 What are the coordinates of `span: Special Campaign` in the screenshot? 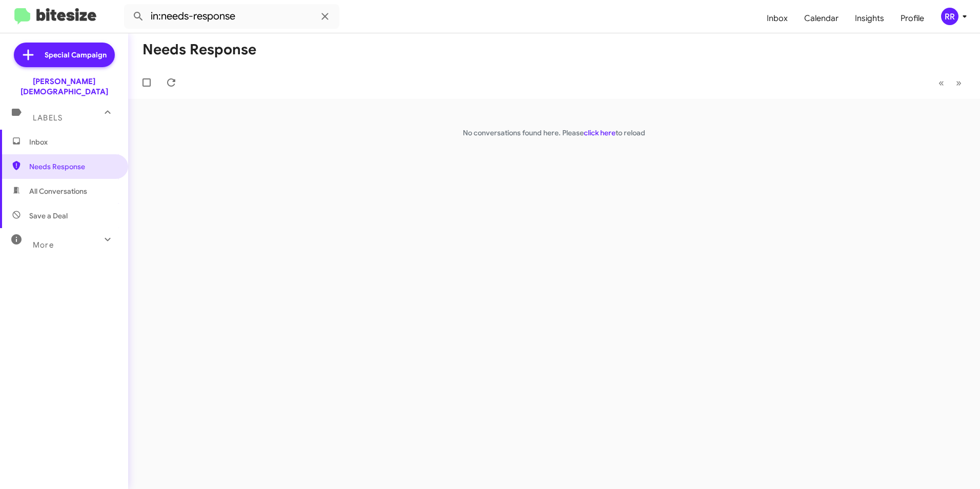 It's located at (75, 55).